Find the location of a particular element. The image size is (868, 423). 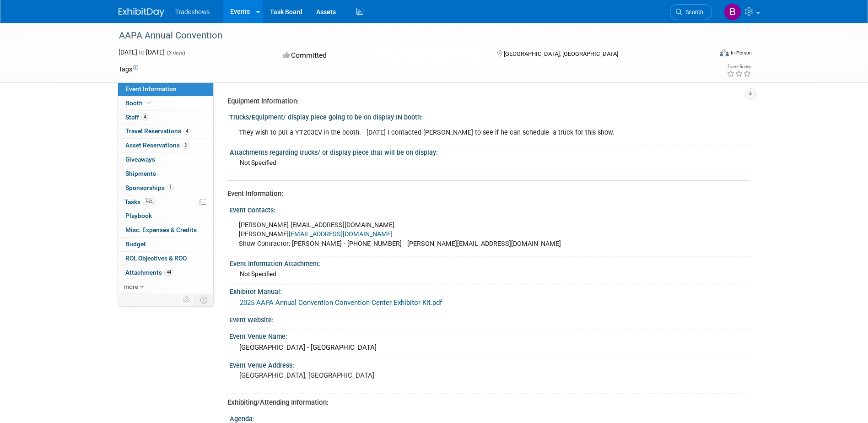

div: Equipment Information: is located at coordinates (485, 101).